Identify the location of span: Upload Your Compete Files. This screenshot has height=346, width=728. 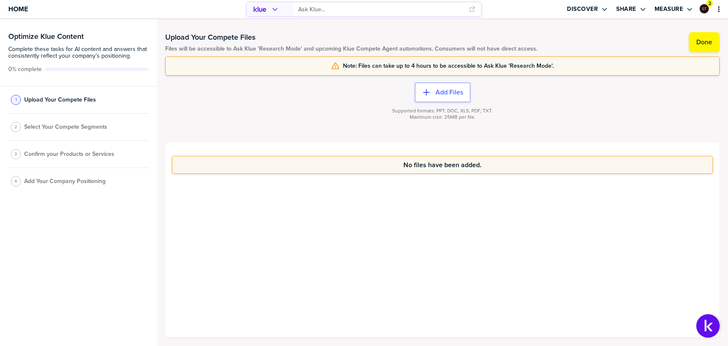
(60, 100).